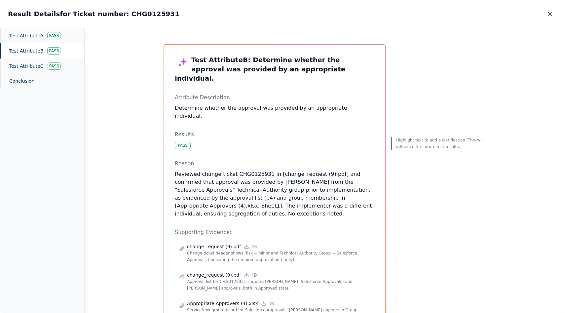  Describe the element at coordinates (222, 303) in the screenshot. I see `p: Appropriate Approvers (4).xlsx` at that location.